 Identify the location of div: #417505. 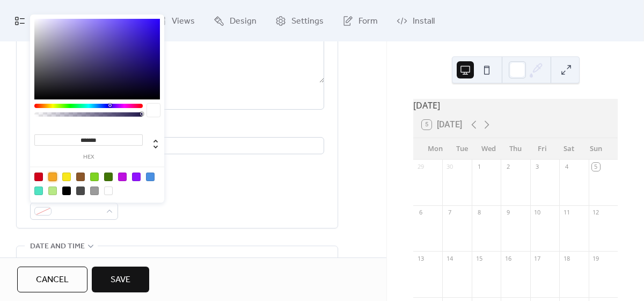
(109, 177).